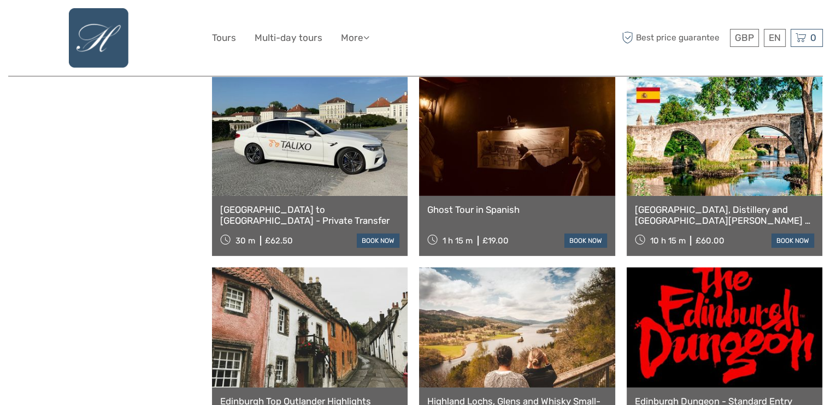  What do you see at coordinates (517, 210) in the screenshot?
I see `a: Ghost Tour in Spanish` at bounding box center [517, 210].